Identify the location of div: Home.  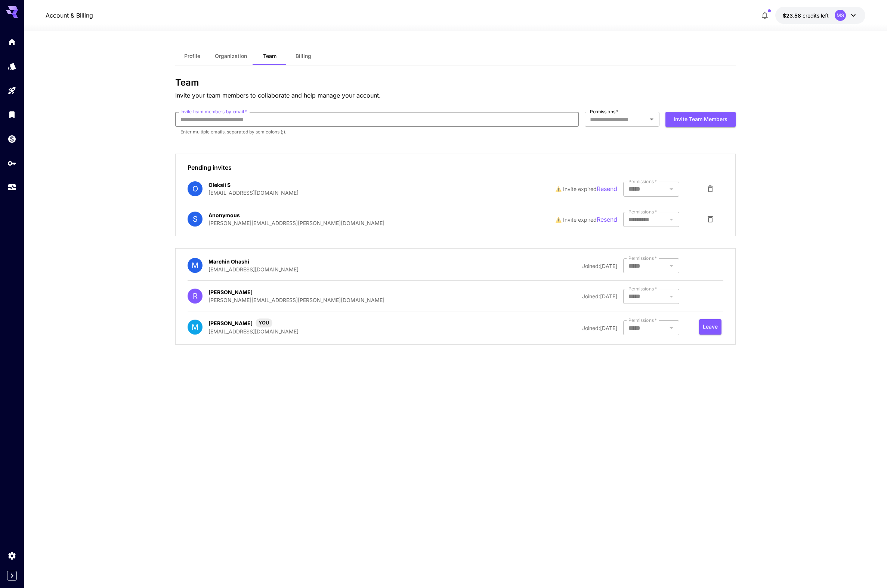
(12, 42).